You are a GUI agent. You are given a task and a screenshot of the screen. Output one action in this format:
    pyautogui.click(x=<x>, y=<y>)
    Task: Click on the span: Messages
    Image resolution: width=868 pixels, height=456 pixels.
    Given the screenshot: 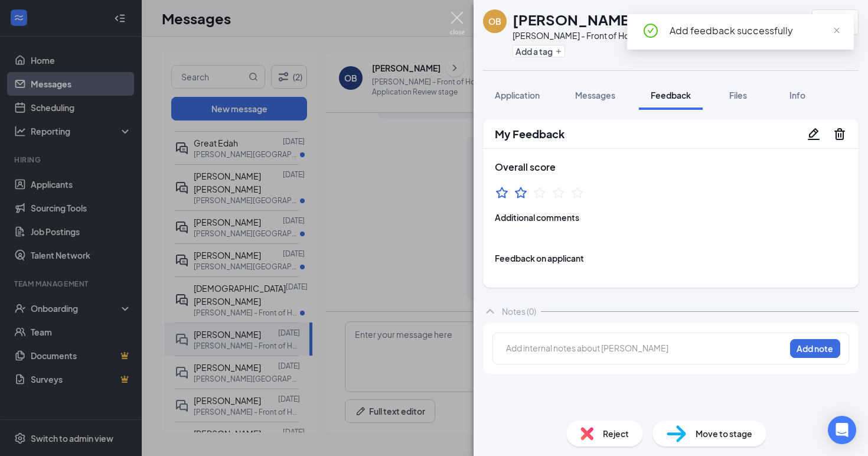 What is the action you would take?
    pyautogui.click(x=595, y=95)
    